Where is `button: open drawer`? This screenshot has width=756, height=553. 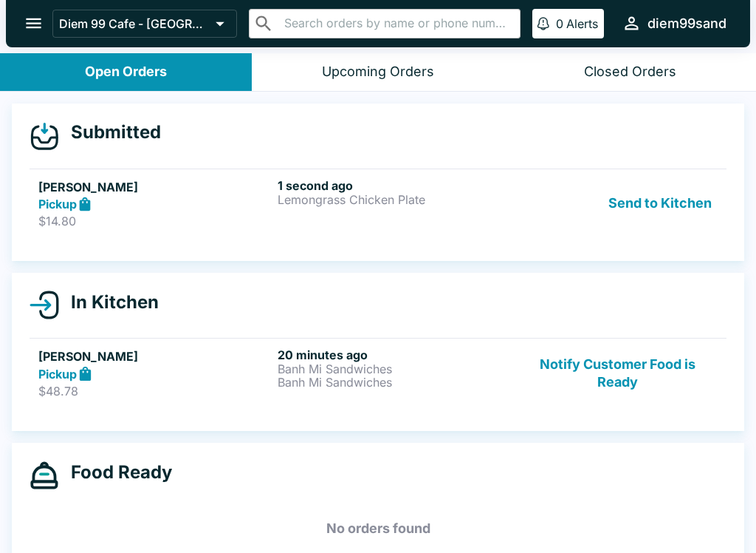
button: open drawer is located at coordinates (34, 23).